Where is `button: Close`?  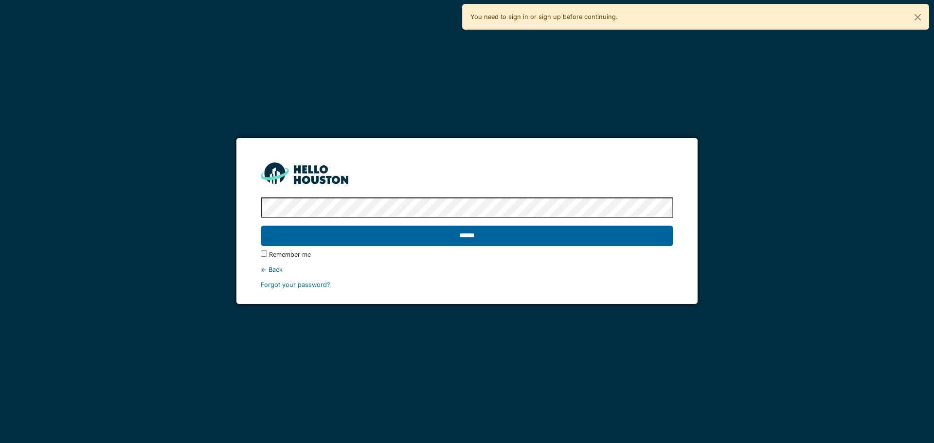 button: Close is located at coordinates (917, 17).